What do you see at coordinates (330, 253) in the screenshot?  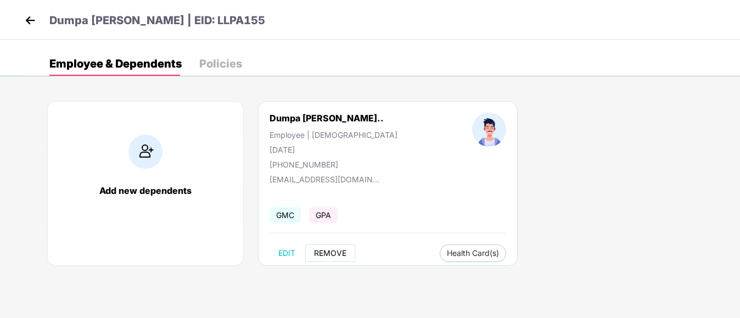 I see `button: REMOVE` at bounding box center [330, 253].